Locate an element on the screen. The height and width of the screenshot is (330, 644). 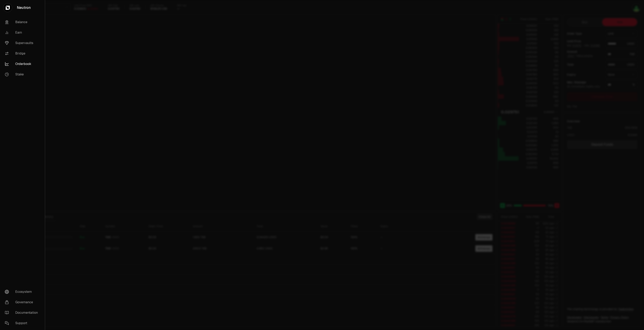
a: Supervaults is located at coordinates (22, 43).